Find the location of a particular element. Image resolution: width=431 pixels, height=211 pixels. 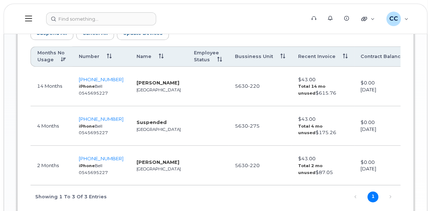

strong: Total 4 mo unused is located at coordinates (310, 130).